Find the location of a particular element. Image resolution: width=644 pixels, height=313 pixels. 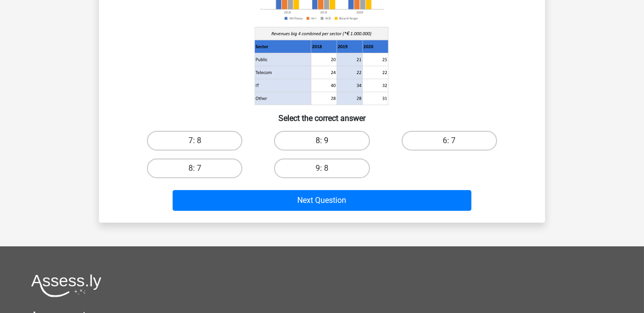

label: 9: 8 is located at coordinates (322, 168).